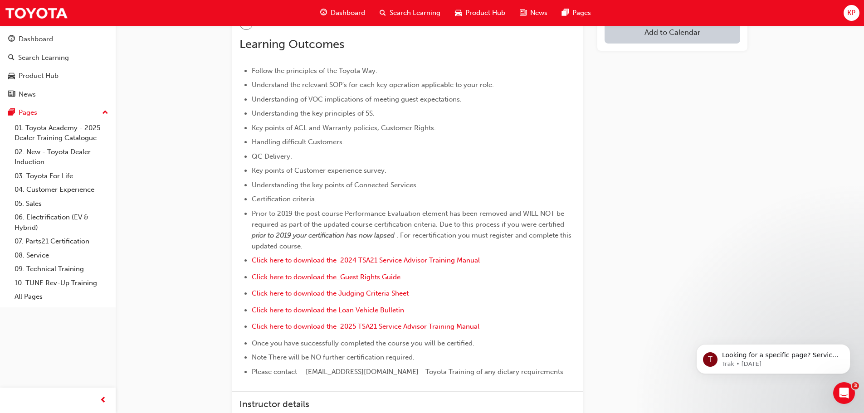  Describe the element at coordinates (365, 260) in the screenshot. I see `span: Click here to download the 2024 TSA21 Service Advisor Training Manual` at that location.